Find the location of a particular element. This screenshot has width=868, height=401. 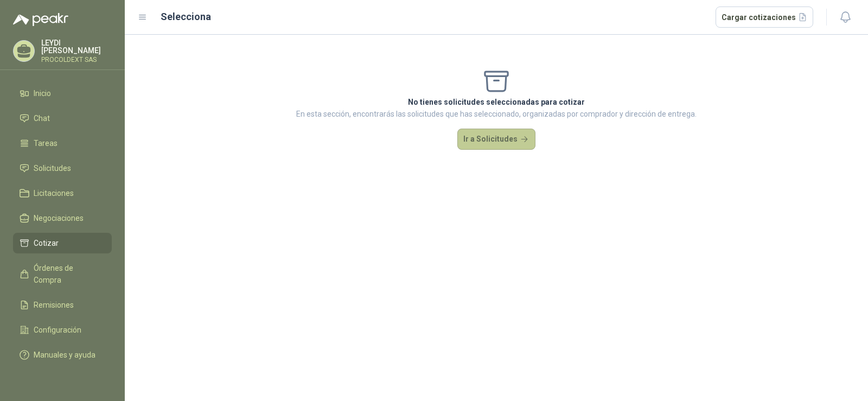

a: Configuración is located at coordinates (62, 330).